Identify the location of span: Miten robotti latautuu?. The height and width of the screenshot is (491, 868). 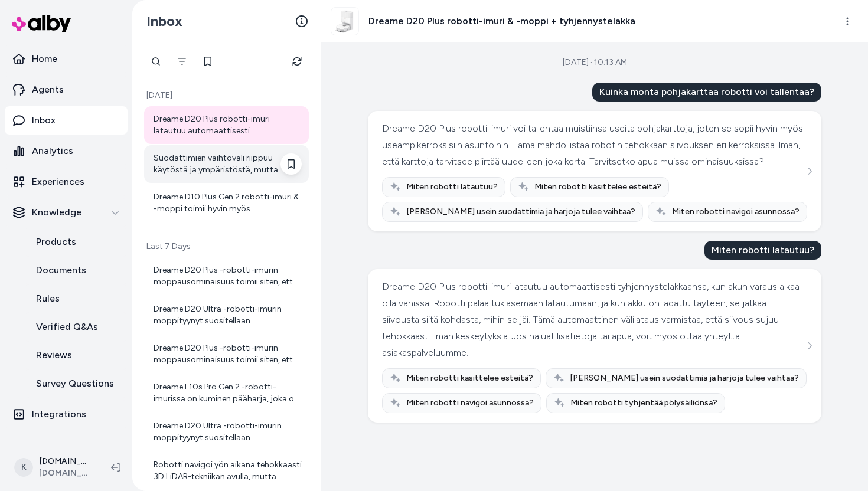
(452, 187).